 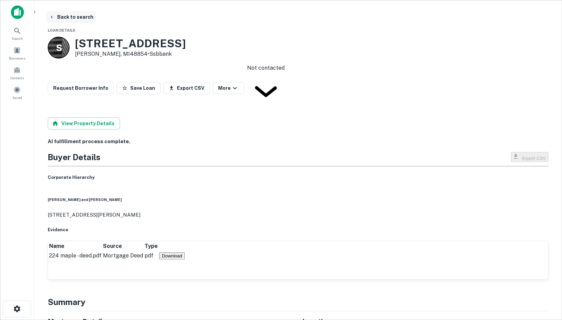 What do you see at coordinates (57, 247) in the screenshot?
I see `div: Name` at bounding box center [57, 247].